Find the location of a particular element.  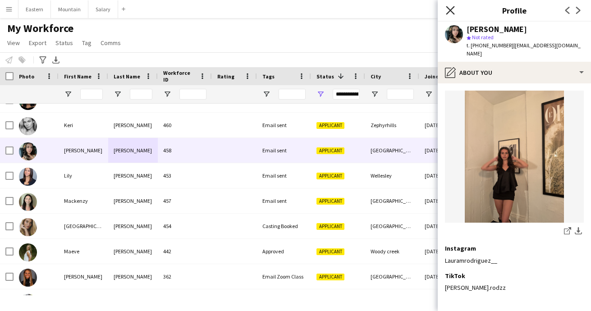

img: Marley McCall is located at coordinates (28, 278).